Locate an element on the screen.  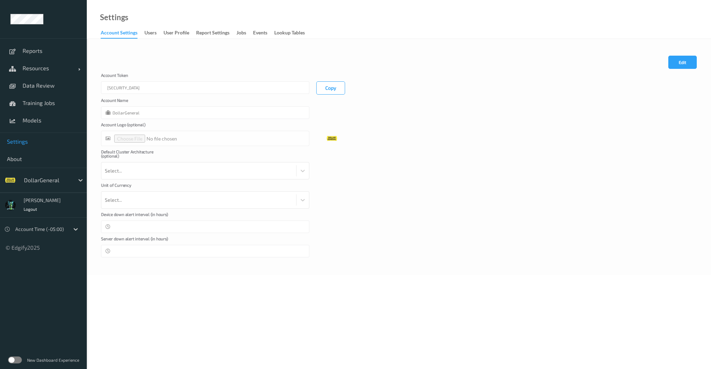
a: Account Settings is located at coordinates (123, 33).